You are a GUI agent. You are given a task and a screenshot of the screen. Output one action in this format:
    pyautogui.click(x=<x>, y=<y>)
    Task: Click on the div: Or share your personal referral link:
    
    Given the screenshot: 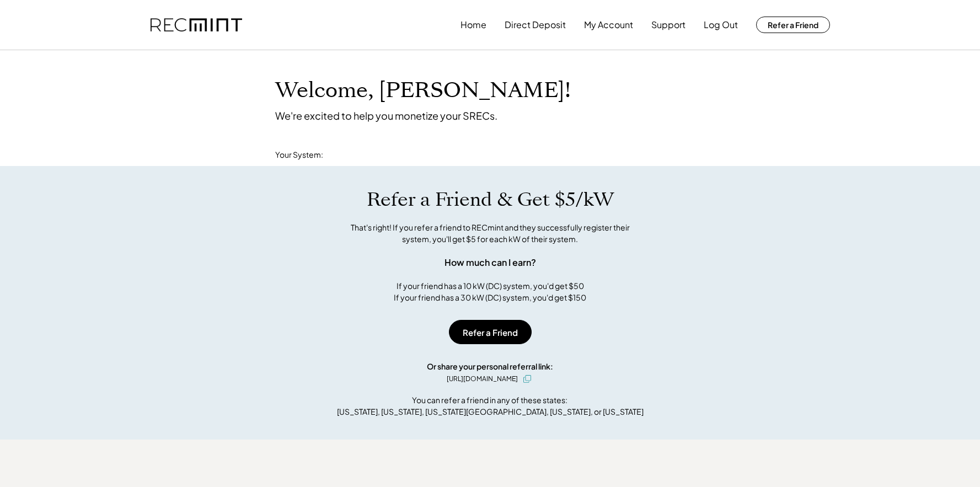 What is the action you would take?
    pyautogui.click(x=490, y=367)
    